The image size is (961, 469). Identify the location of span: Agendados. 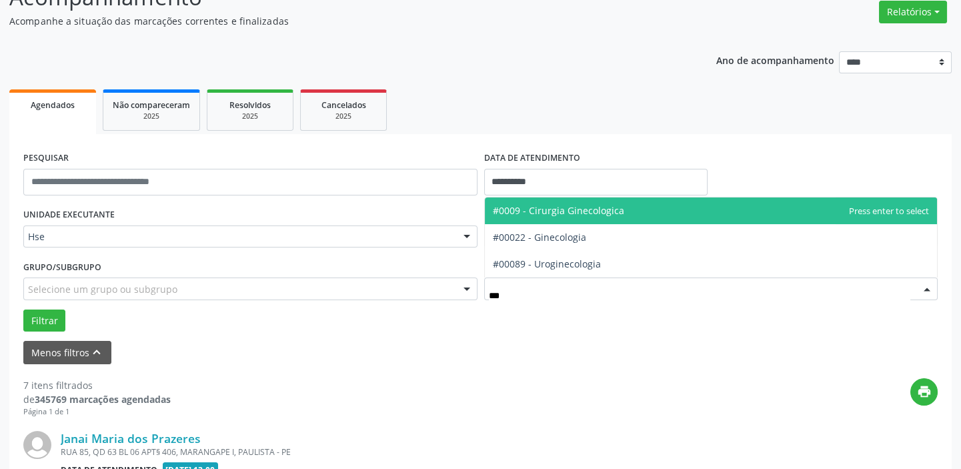
(53, 105).